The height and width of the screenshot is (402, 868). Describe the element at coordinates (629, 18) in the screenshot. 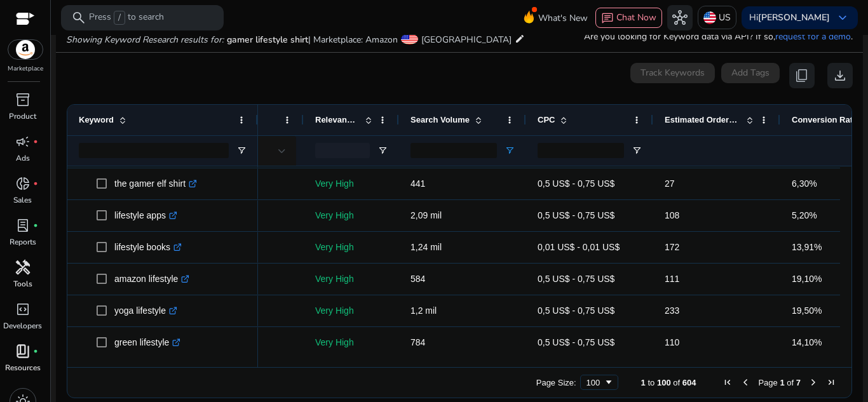

I see `button: chatChat Now` at that location.